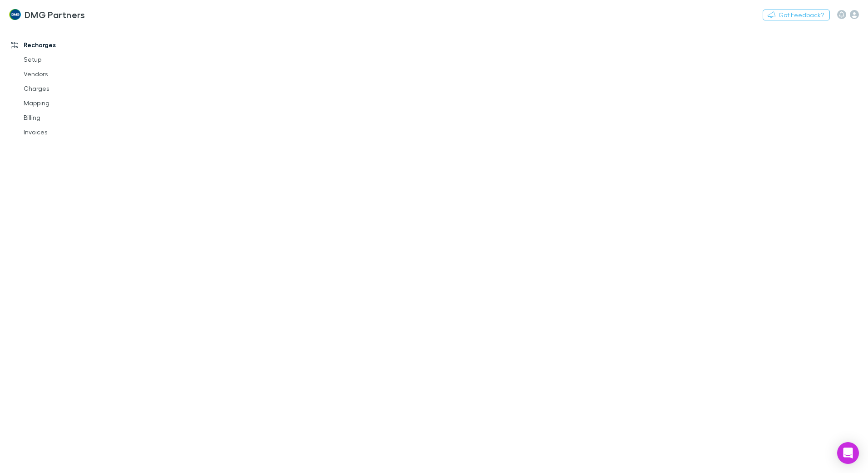 Image resolution: width=868 pixels, height=473 pixels. What do you see at coordinates (68, 118) in the screenshot?
I see `a: Billing` at bounding box center [68, 118].